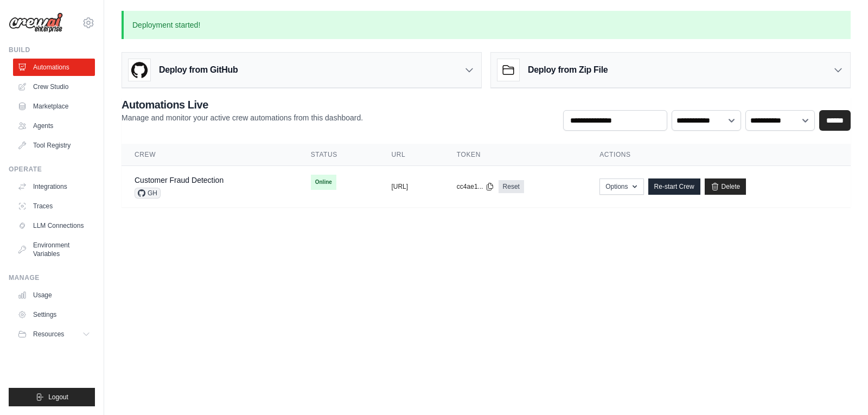 This screenshot has height=415, width=868. What do you see at coordinates (54, 250) in the screenshot?
I see `a: Environment Variables` at bounding box center [54, 250].